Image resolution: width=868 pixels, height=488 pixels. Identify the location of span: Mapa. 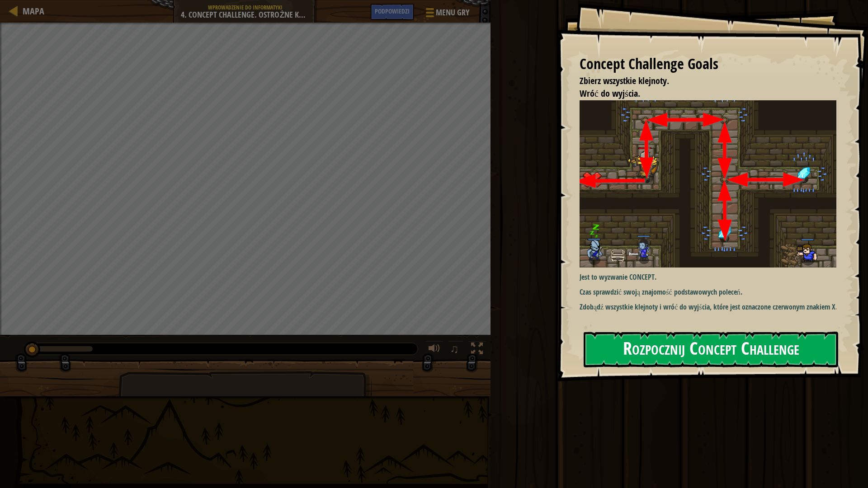
(33, 11).